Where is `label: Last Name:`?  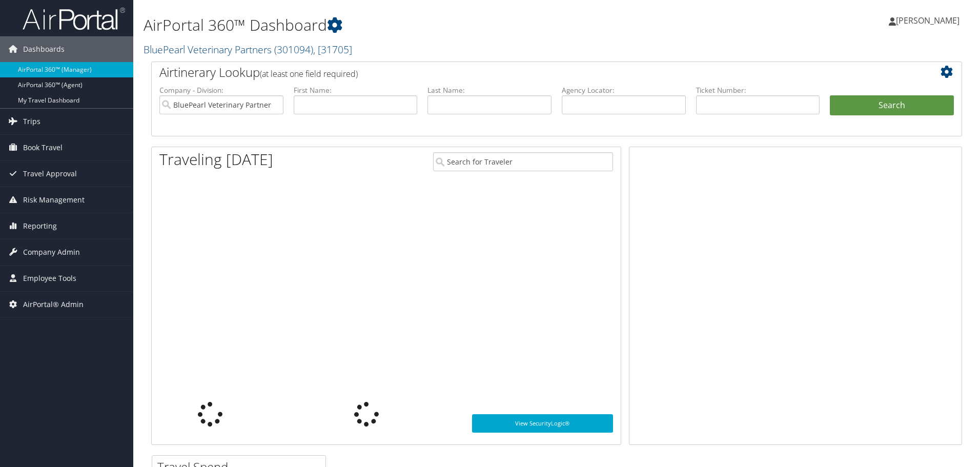 label: Last Name: is located at coordinates (490, 91).